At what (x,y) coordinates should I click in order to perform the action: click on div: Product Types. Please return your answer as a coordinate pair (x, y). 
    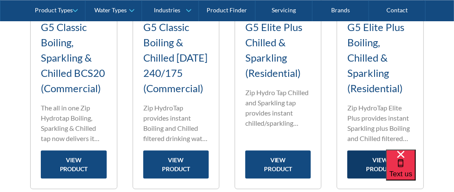
    Looking at the image, I should click on (54, 10).